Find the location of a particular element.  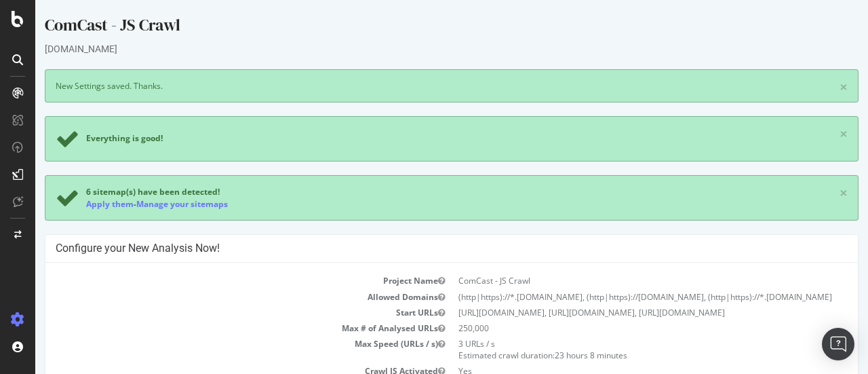

span: 23 hours 8 minutes is located at coordinates (555, 354).